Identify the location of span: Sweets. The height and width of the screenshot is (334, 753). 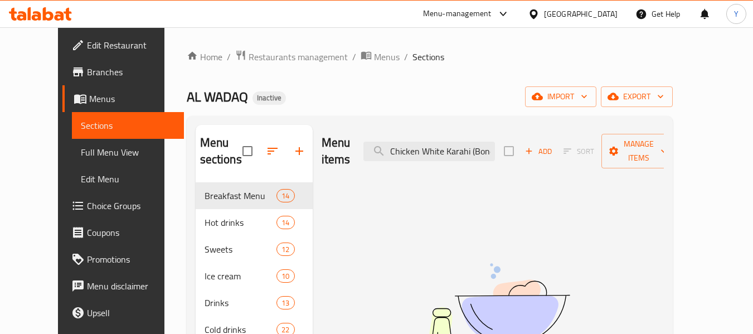
(241, 249).